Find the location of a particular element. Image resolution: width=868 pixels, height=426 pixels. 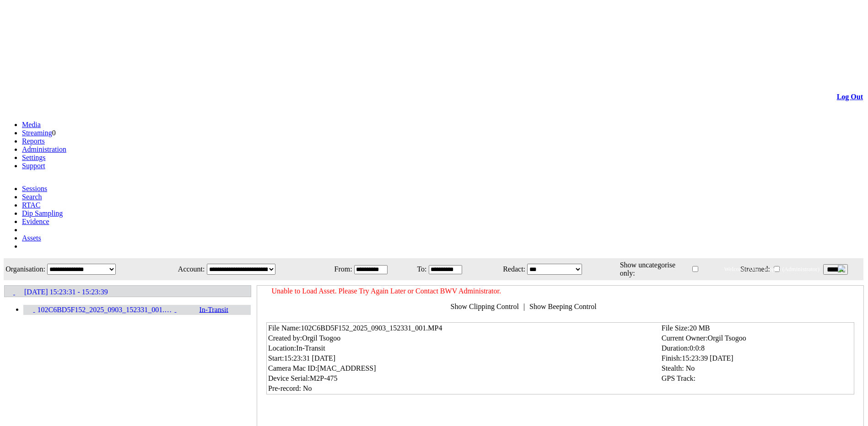

td: File Name: is located at coordinates (464, 328).